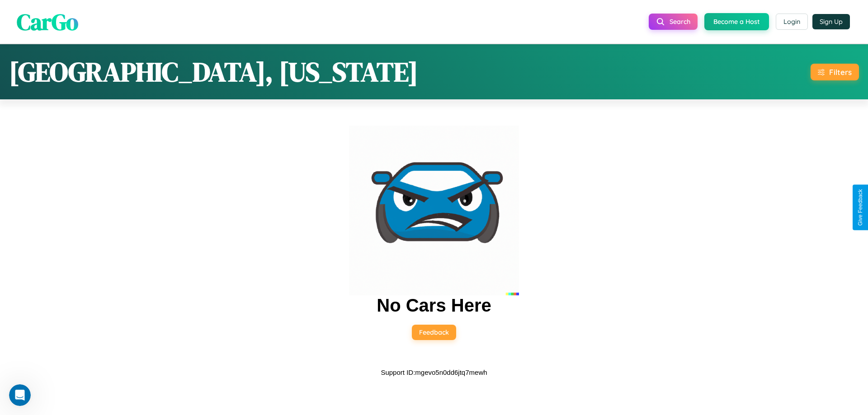 The width and height of the screenshot is (868, 415). I want to click on p: Support ID: mgevo5n0dd6jtq7mewh, so click(434, 372).